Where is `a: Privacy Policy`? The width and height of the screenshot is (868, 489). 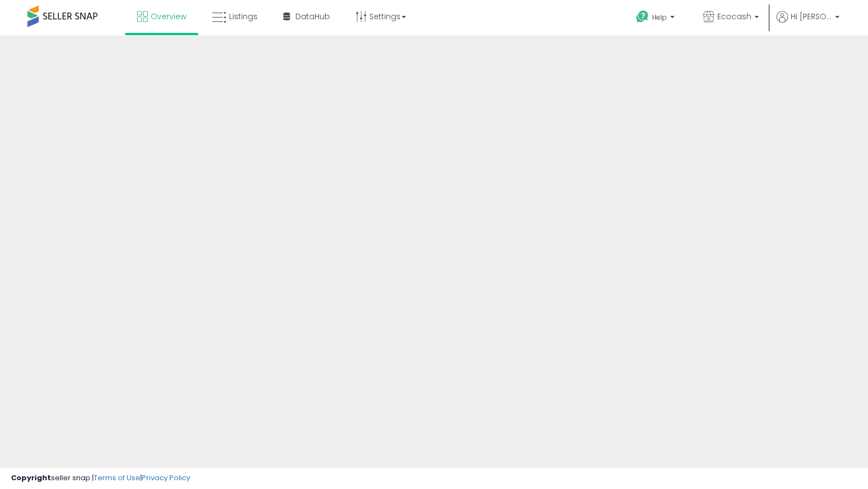 a: Privacy Policy is located at coordinates (166, 477).